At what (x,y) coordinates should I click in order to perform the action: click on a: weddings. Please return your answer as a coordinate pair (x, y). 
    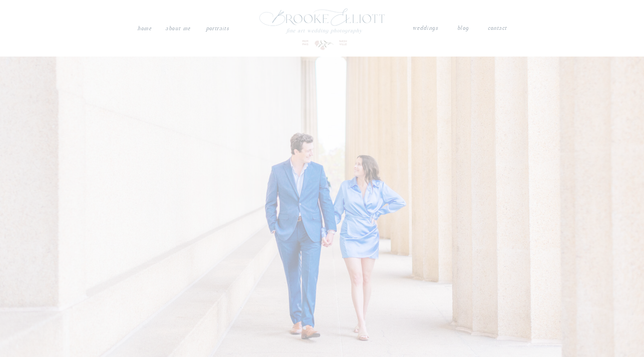
    Looking at the image, I should click on (425, 28).